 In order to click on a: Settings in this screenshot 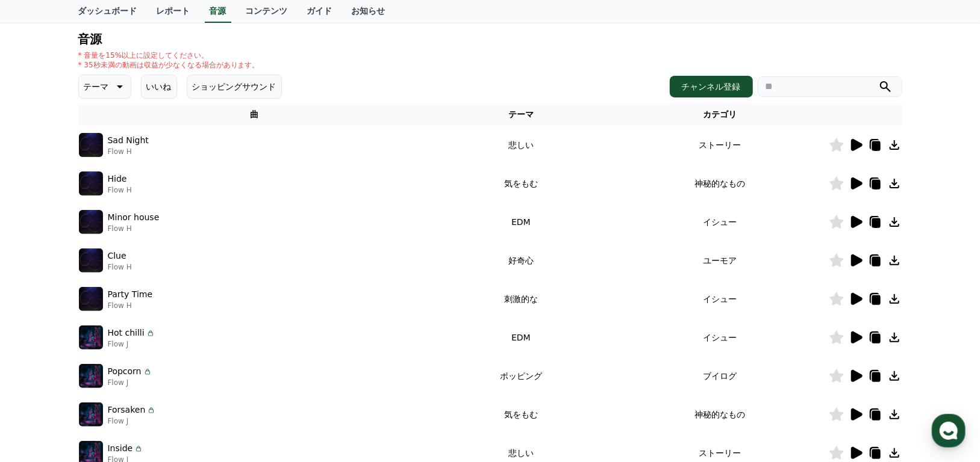, I will do `click(194, 377)`.